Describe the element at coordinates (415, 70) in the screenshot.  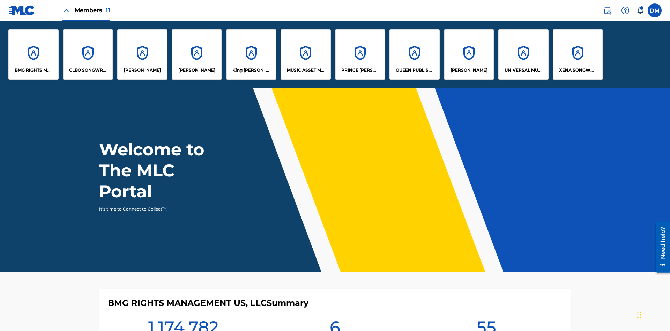
I see `p: QUEEN PUBLISHA` at that location.